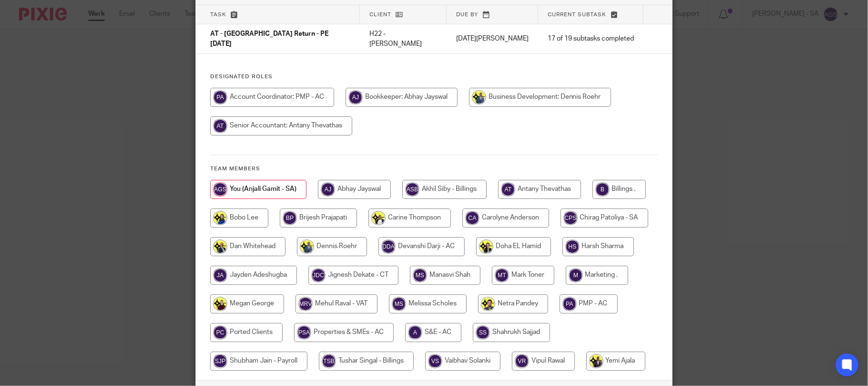 Image resolution: width=868 pixels, height=386 pixels. I want to click on td: 17 of 19 subtasks completed, so click(591, 39).